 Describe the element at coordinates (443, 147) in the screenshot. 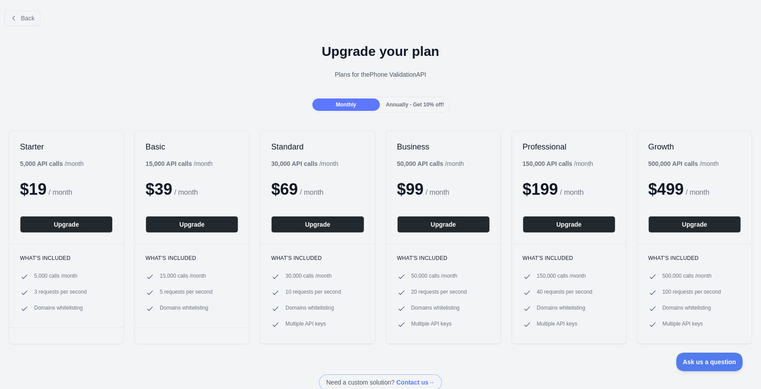

I see `h2: Business` at that location.